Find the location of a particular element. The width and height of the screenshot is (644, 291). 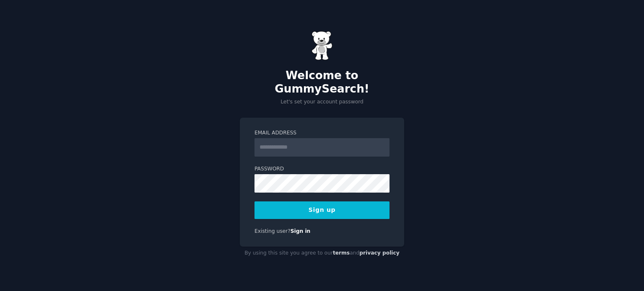

a: privacy policy is located at coordinates (379, 253).